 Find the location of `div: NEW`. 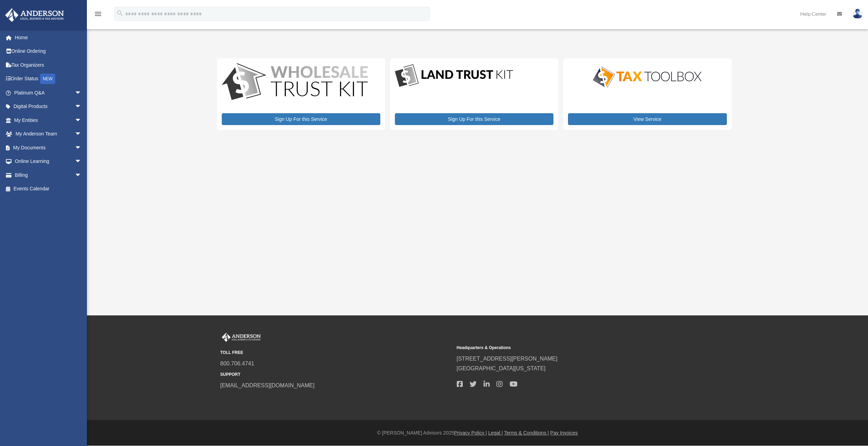

div: NEW is located at coordinates (48, 79).